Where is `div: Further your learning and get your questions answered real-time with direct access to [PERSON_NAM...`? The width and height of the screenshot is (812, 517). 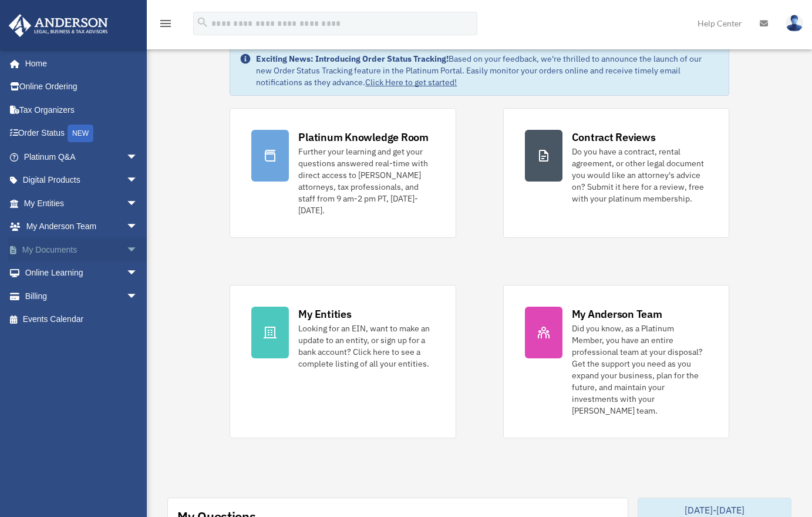 div: Further your learning and get your questions answered real-time with direct access to [PERSON_NAM... is located at coordinates (365, 181).